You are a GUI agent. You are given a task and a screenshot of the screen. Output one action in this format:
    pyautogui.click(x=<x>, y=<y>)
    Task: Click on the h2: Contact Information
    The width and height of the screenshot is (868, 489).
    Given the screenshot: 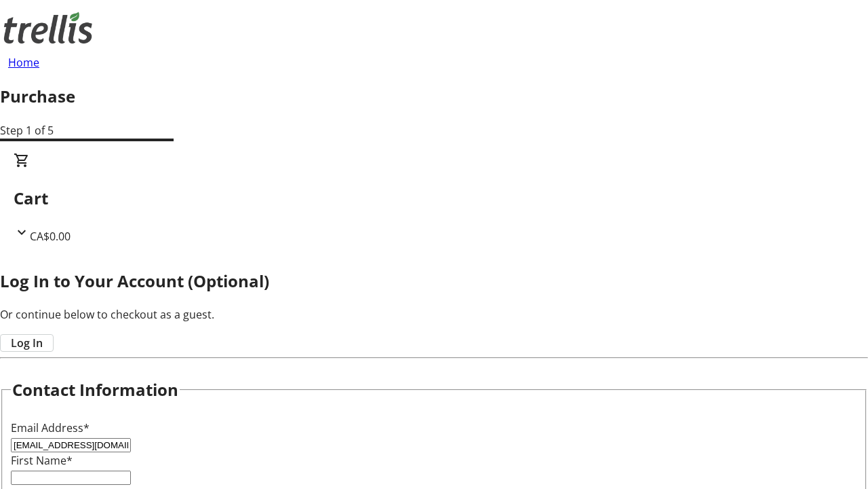 What is the action you would take?
    pyautogui.click(x=95, y=390)
    